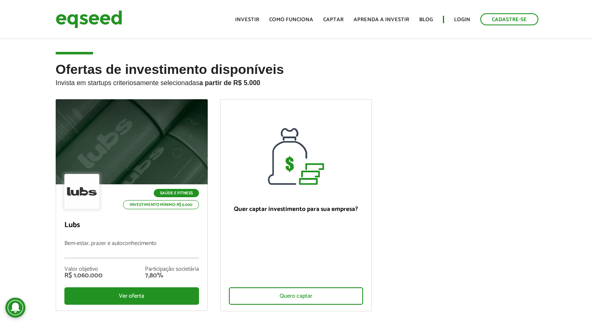 The image size is (592, 323). Describe the element at coordinates (296, 209) in the screenshot. I see `p: Quer captar investimento para sua empresa?` at that location.